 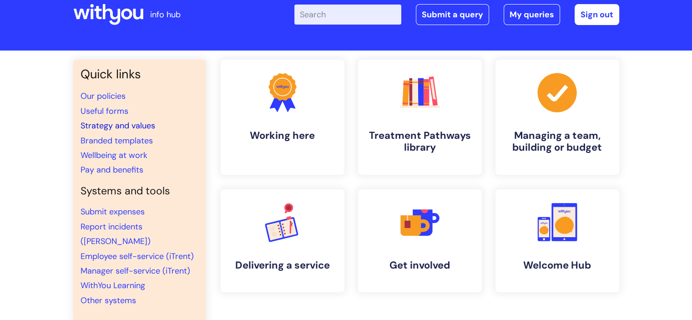 I want to click on h4: Delivering a service, so click(x=282, y=265).